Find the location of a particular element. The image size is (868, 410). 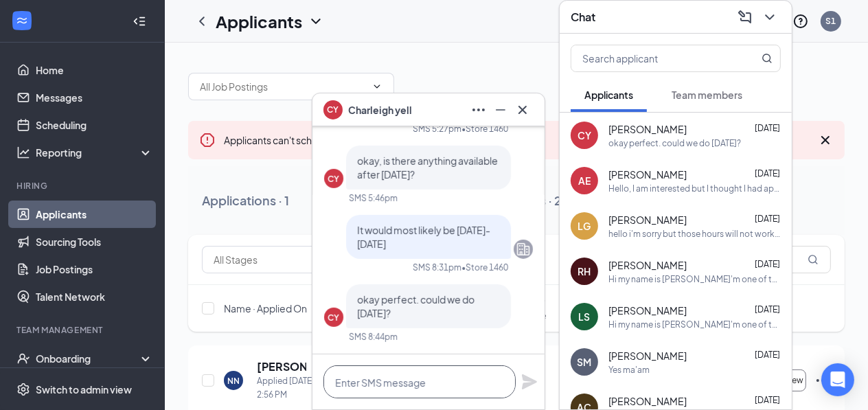

button: Cross is located at coordinates (523, 110).